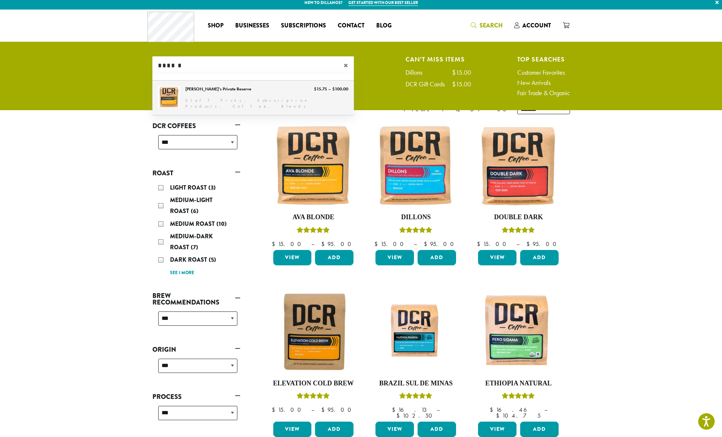 This screenshot has width=722, height=437. I want to click on bdi: 16.46, so click(514, 410).